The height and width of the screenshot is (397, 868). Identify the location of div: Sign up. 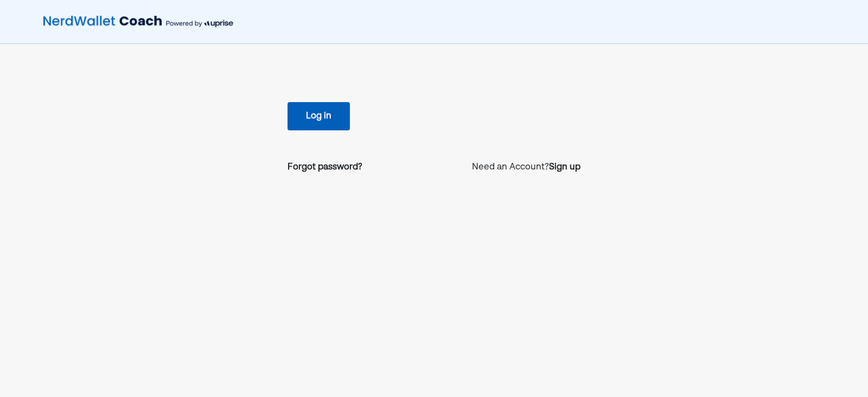
(564, 167).